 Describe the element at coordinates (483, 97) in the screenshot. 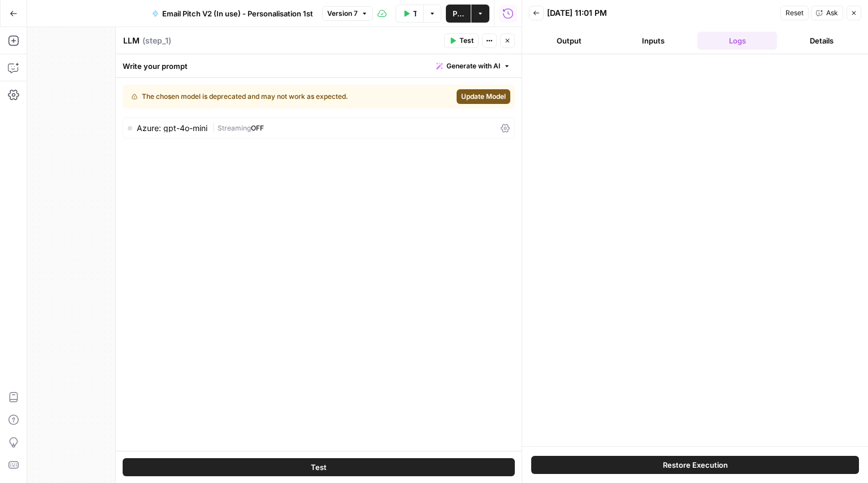

I see `button: Update Model` at that location.